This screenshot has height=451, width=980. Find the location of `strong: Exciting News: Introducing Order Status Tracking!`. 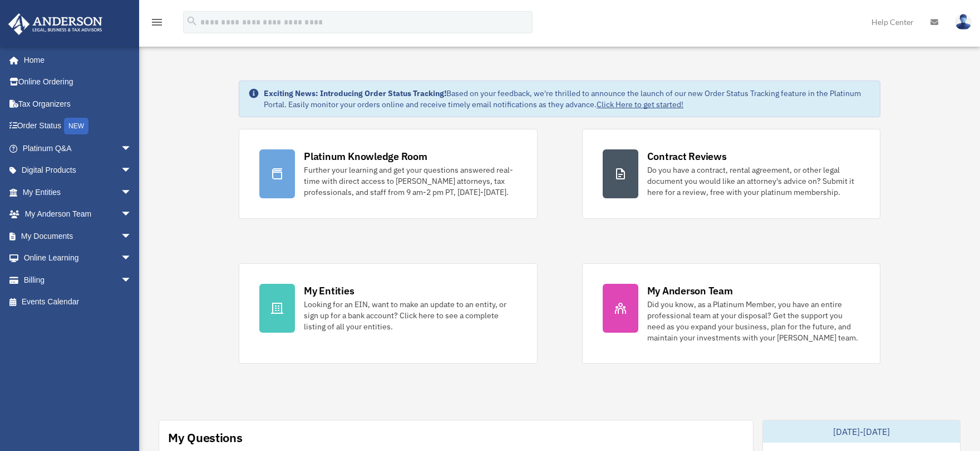

strong: Exciting News: Introducing Order Status Tracking! is located at coordinates (355, 94).